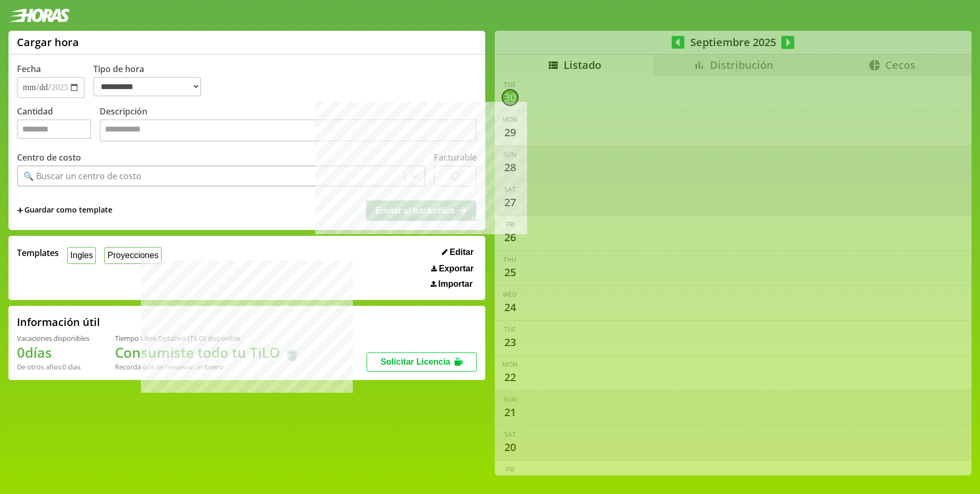 Image resolution: width=980 pixels, height=494 pixels. I want to click on button: Exportar, so click(452, 269).